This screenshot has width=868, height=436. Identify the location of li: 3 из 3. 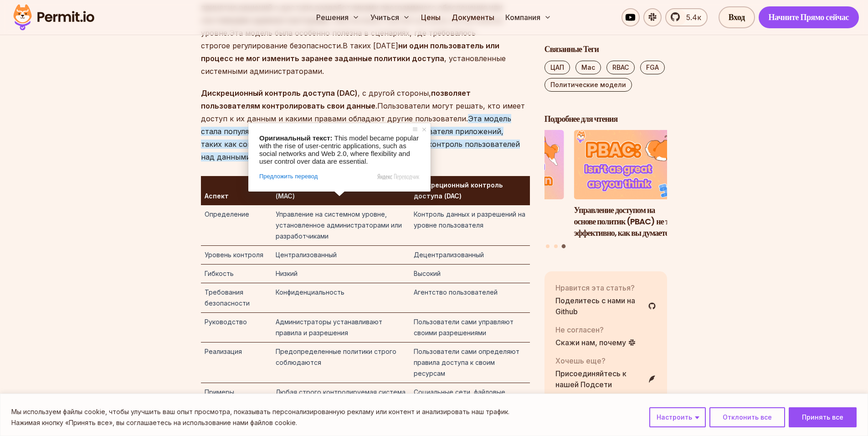
(636, 185).